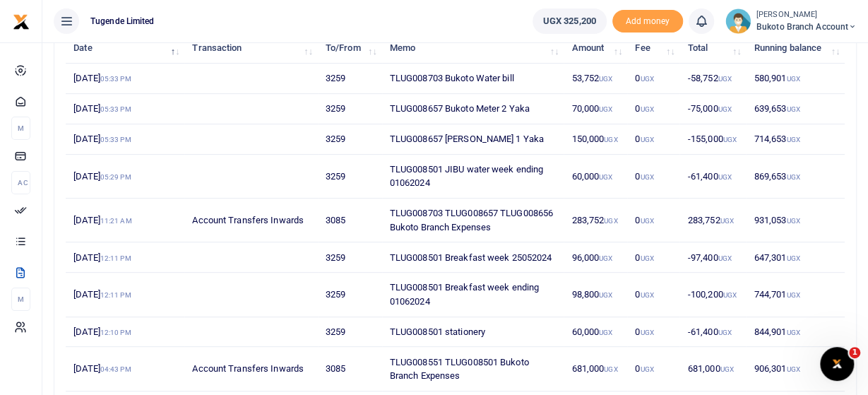 Image resolution: width=868 pixels, height=395 pixels. Describe the element at coordinates (713, 48) in the screenshot. I see `th: Total: activate to sort column ascending` at that location.